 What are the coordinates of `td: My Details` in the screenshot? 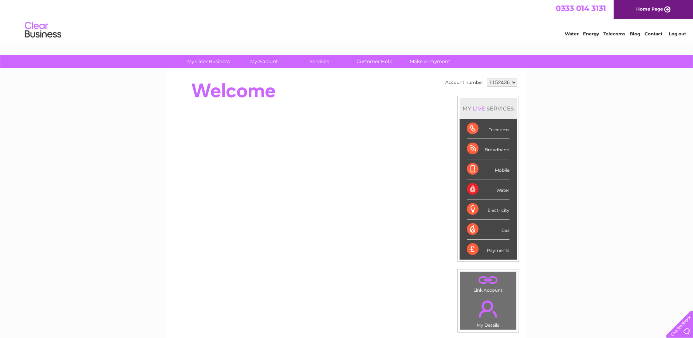 It's located at (488, 312).